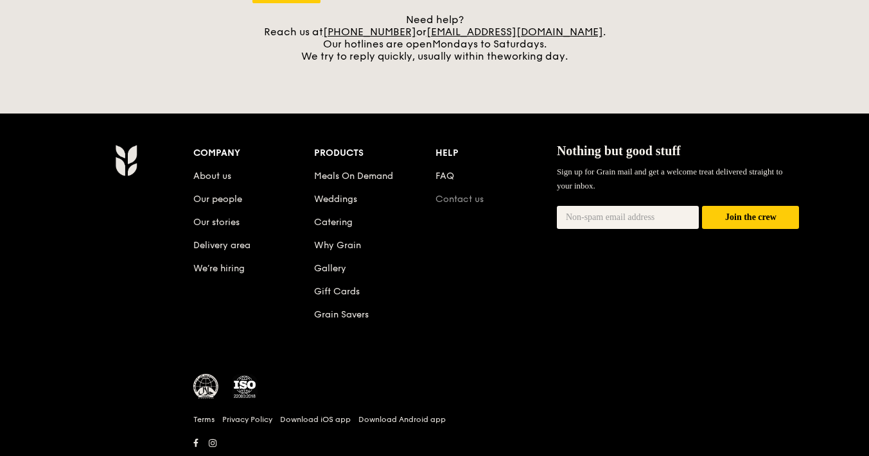 This screenshot has height=456, width=869. Describe the element at coordinates (444, 176) in the screenshot. I see `a: FAQ` at that location.